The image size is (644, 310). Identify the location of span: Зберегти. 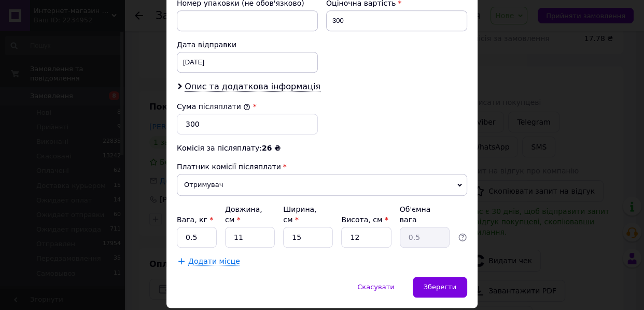
(440, 286).